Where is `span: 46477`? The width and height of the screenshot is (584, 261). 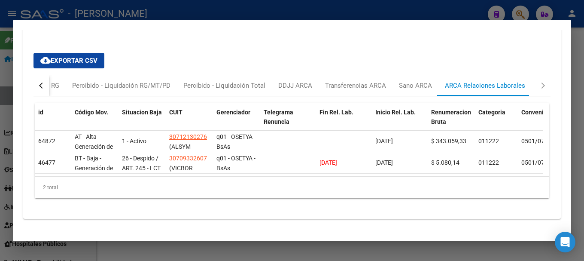
span: 46477 is located at coordinates (47, 162).